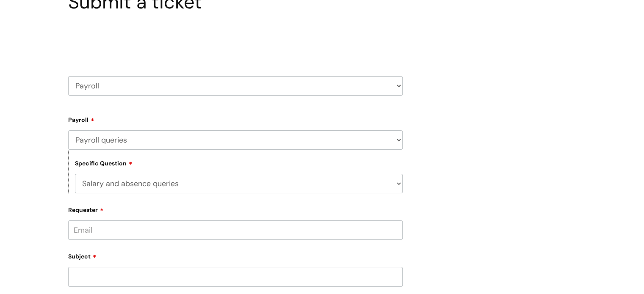 The image size is (644, 294). I want to click on label: Subject, so click(236, 255).